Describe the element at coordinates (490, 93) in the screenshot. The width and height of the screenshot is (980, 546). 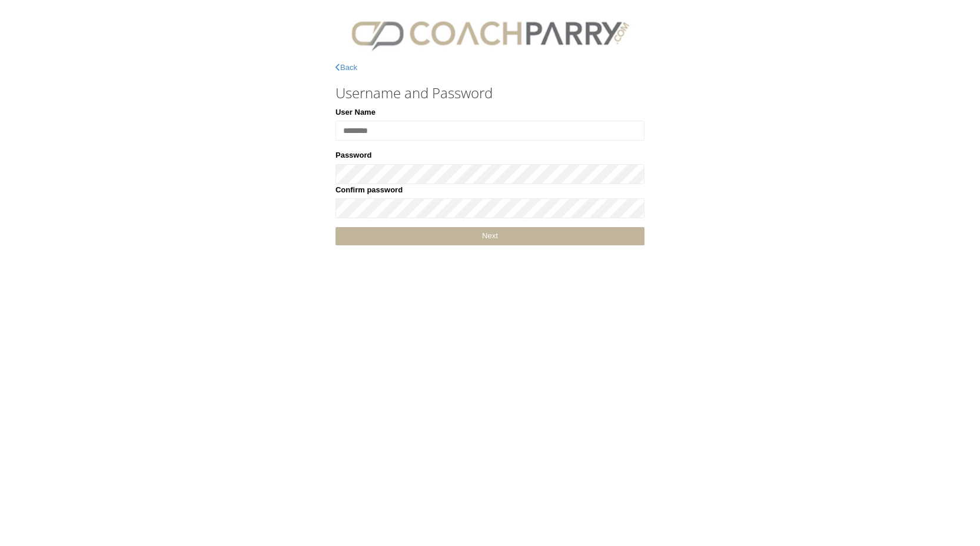
I see `h3: Username and Password` at that location.